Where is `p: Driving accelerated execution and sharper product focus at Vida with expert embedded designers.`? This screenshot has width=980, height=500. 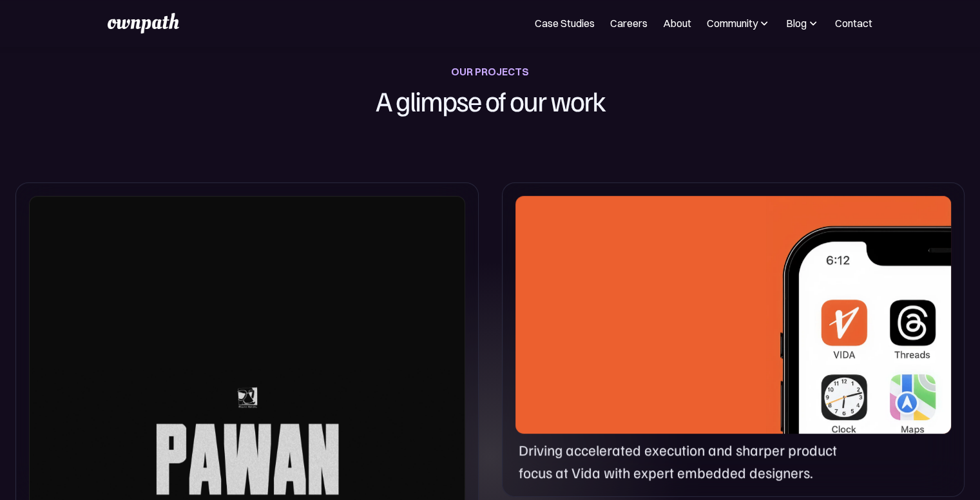 p: Driving accelerated execution and sharper product focus at Vida with expert embedded designers. is located at coordinates (687, 461).